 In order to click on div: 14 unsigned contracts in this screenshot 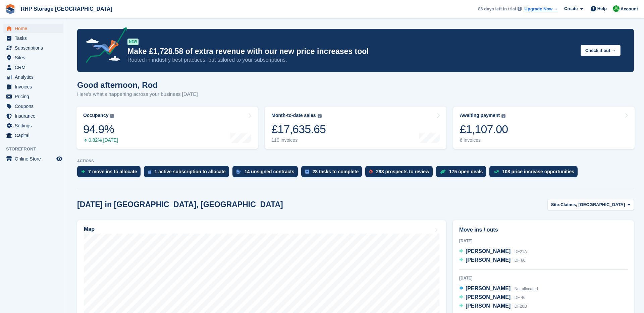, I will do `click(269, 172)`.